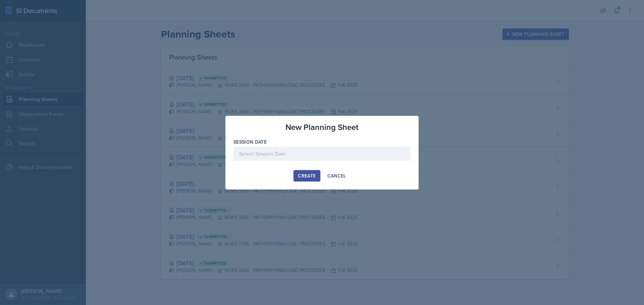 This screenshot has width=644, height=305. Describe the element at coordinates (306, 176) in the screenshot. I see `div: Create` at that location.